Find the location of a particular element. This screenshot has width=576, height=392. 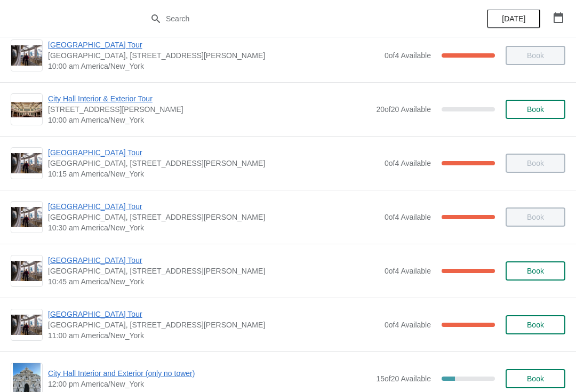

span: 11:00 am America/New_York is located at coordinates (214, 335).